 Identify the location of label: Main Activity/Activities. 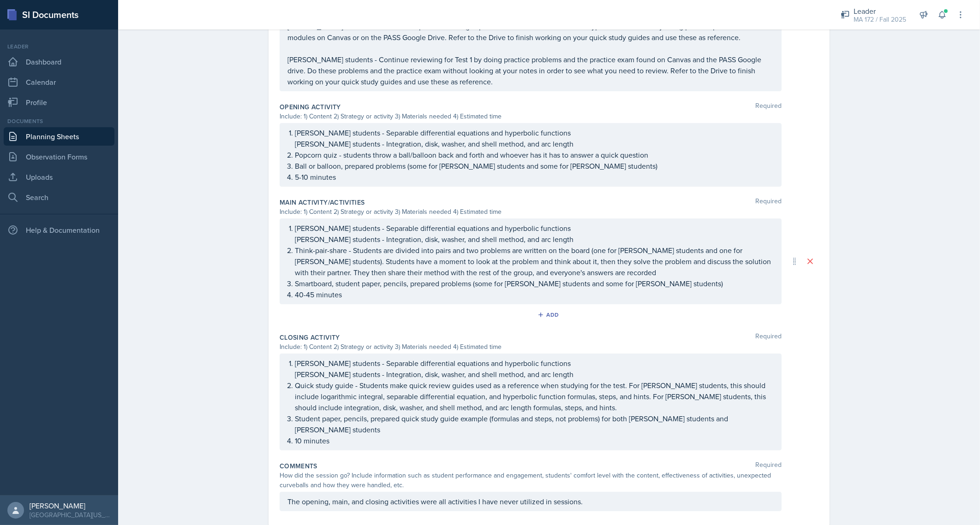
(322, 202).